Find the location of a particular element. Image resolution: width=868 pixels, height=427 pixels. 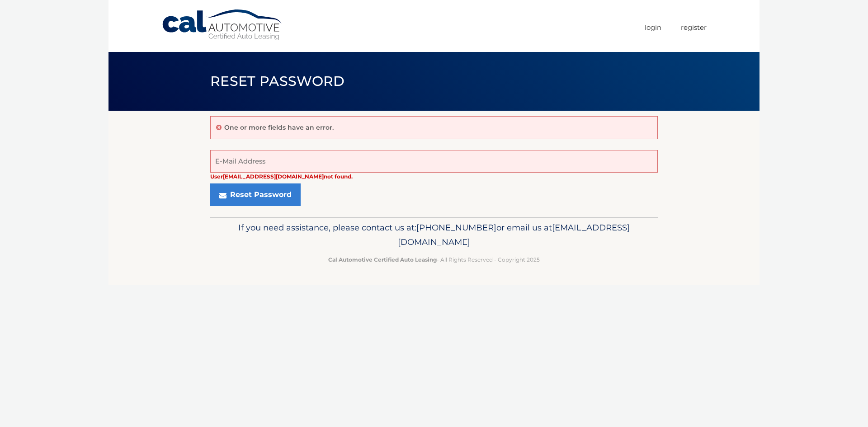

p: One or more fields have an error. is located at coordinates (279, 127).